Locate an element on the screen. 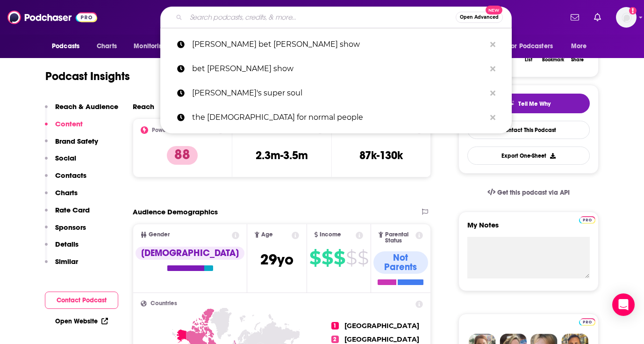 The width and height of the screenshot is (644, 344). img: User Profile is located at coordinates (627, 17).